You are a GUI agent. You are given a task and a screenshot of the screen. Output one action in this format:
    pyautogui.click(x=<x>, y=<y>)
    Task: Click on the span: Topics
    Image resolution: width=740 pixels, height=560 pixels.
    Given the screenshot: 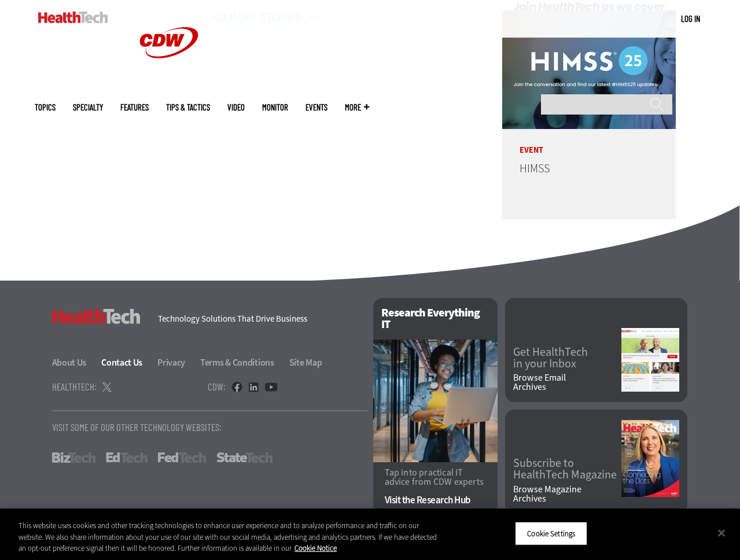 What is the action you would take?
    pyautogui.click(x=45, y=107)
    